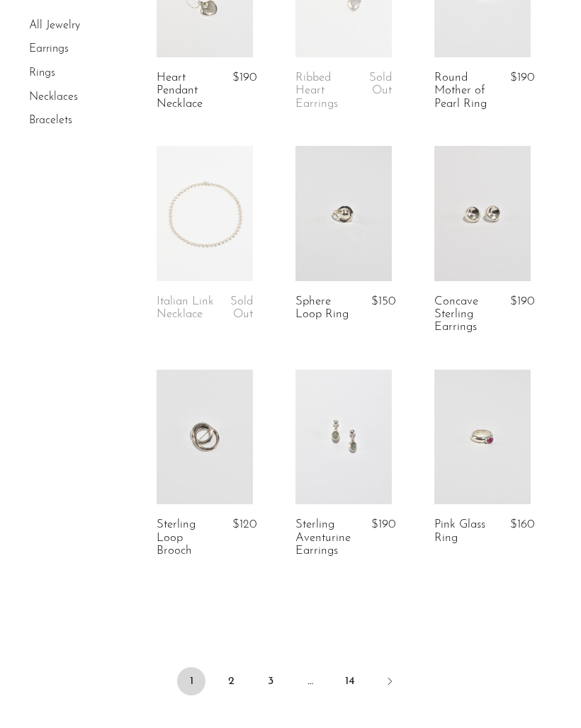  I want to click on a: Earrings, so click(49, 50).